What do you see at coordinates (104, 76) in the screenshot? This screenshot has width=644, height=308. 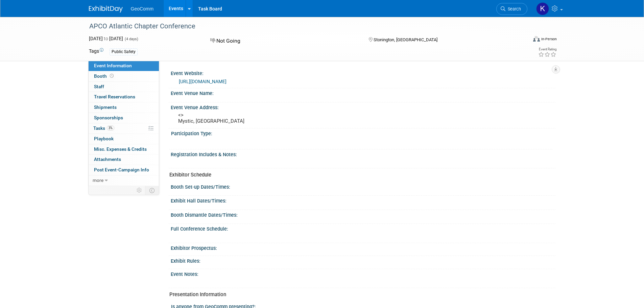 I see `span: Booth` at bounding box center [104, 76].